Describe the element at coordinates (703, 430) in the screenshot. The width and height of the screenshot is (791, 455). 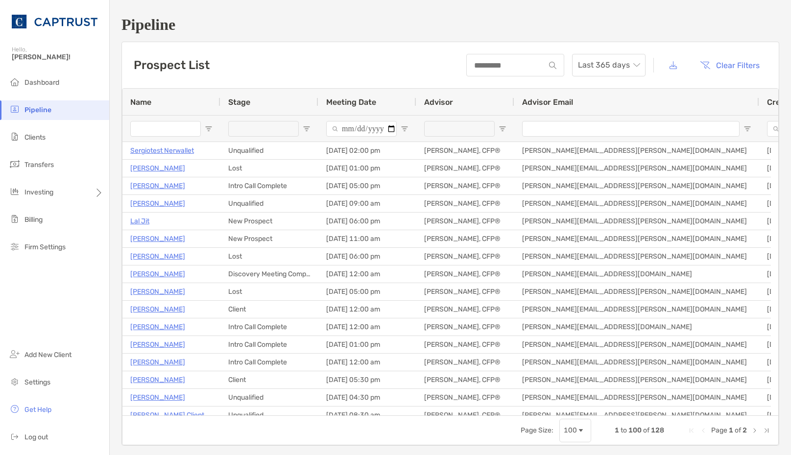
I see `div: Previous Page` at that location.